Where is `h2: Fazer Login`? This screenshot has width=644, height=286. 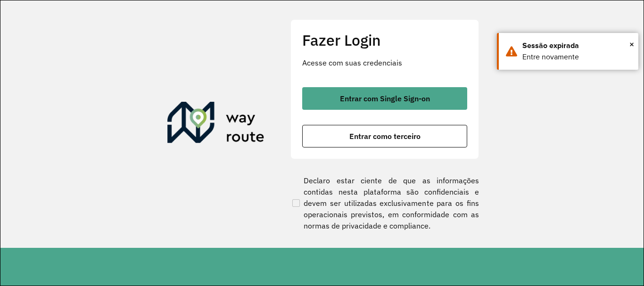 h2: Fazer Login is located at coordinates (385, 40).